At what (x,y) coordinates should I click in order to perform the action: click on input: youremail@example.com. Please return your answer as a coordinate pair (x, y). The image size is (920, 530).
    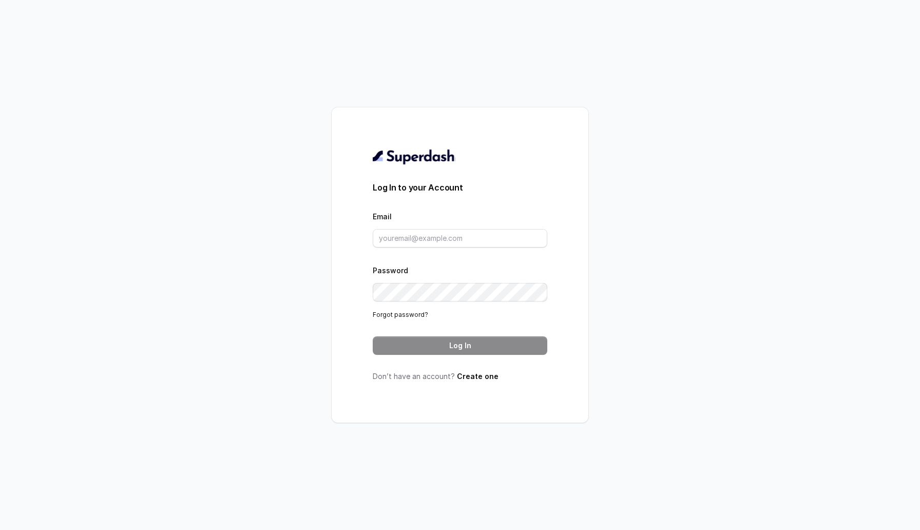
    Looking at the image, I should click on (460, 238).